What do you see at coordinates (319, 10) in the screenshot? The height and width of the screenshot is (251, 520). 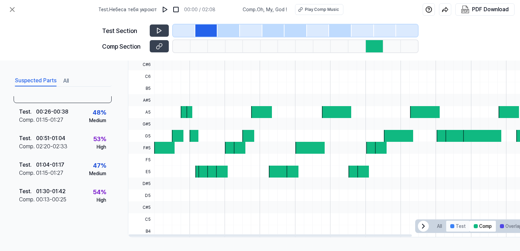 I see `a: Play Comp Music` at bounding box center [319, 10].